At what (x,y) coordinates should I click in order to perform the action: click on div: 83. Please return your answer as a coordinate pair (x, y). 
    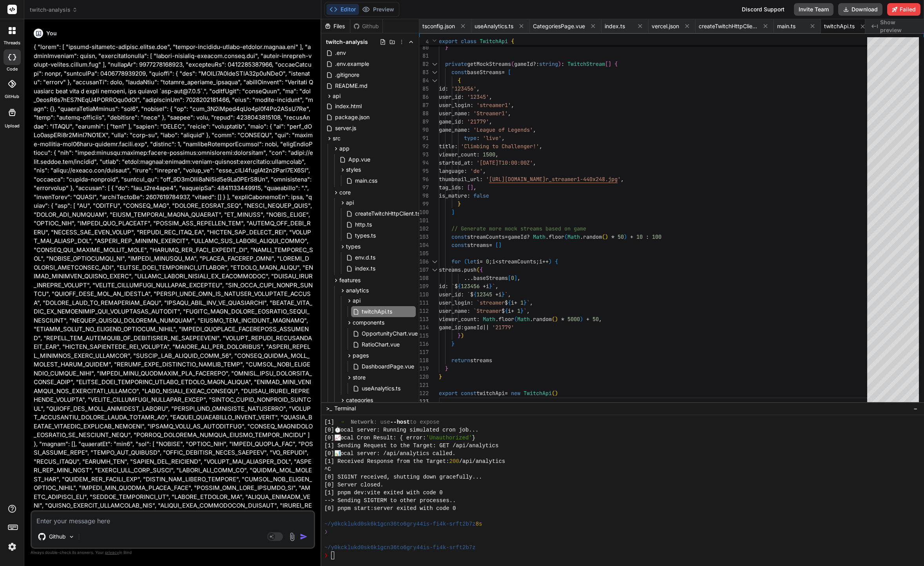
    Looking at the image, I should click on (424, 72).